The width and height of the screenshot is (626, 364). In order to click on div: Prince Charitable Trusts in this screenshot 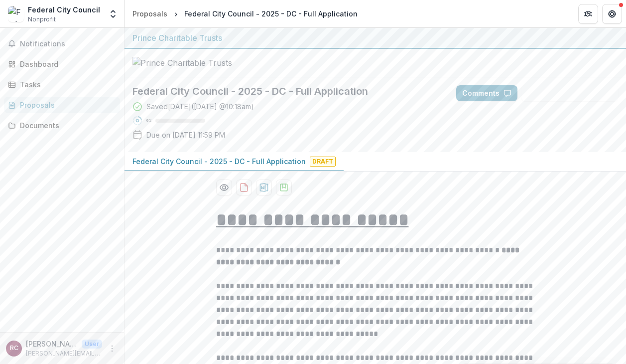, I will do `click(375, 38)`.